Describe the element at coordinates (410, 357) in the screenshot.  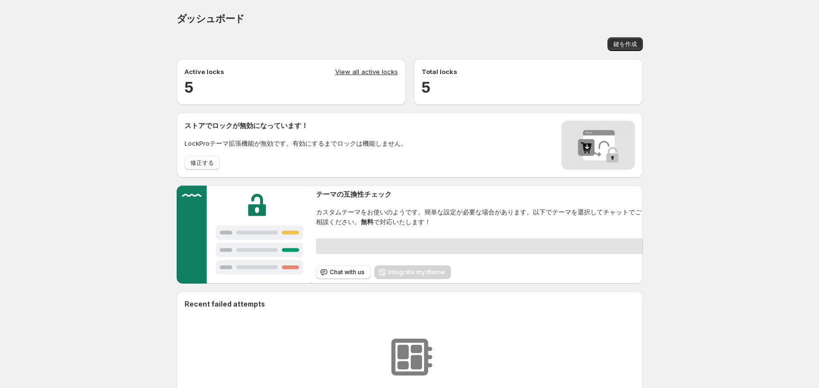
I see `img: No resources found` at that location.